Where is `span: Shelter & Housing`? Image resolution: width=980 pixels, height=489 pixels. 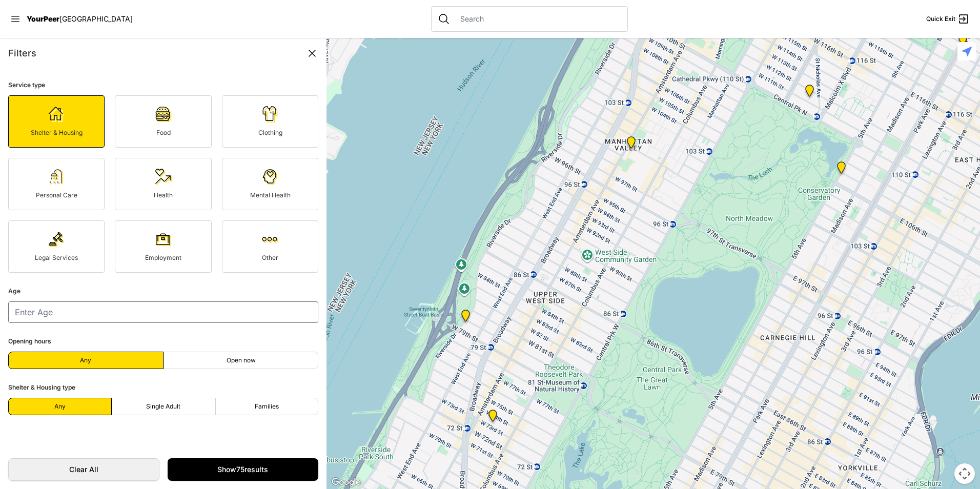 span: Shelter & Housing is located at coordinates (56, 133).